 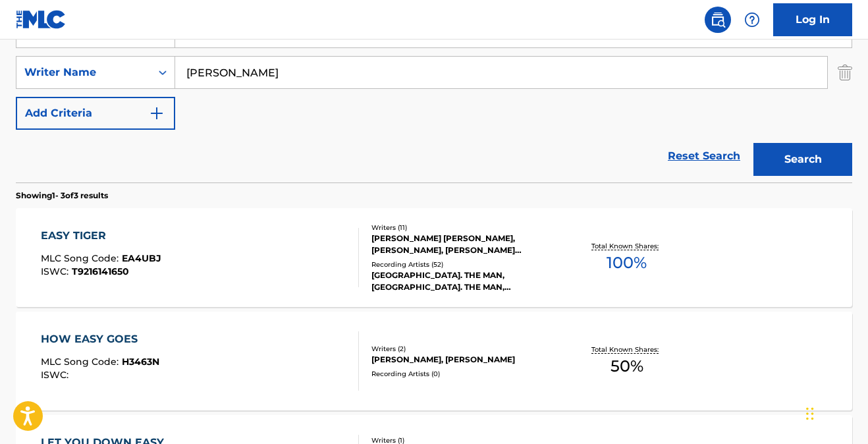 What do you see at coordinates (752, 20) in the screenshot?
I see `div: Help` at bounding box center [752, 20].